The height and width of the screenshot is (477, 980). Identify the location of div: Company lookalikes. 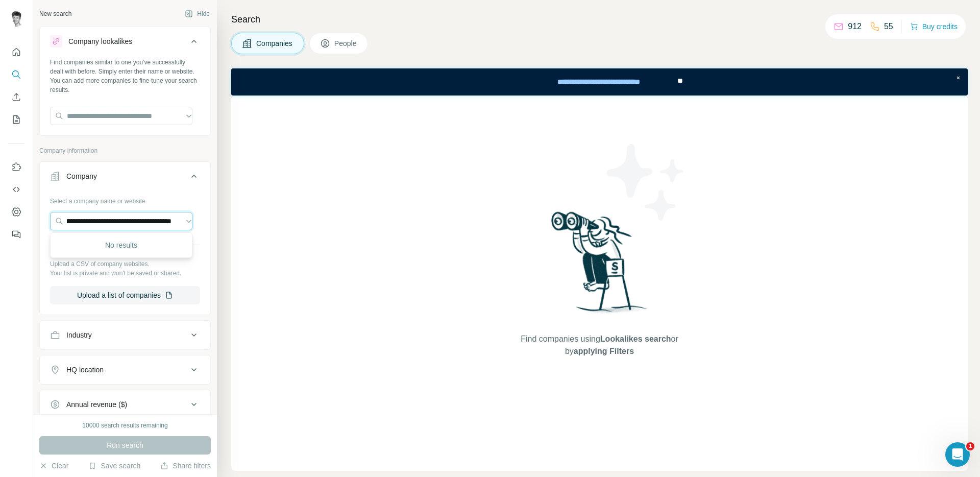
(100, 41).